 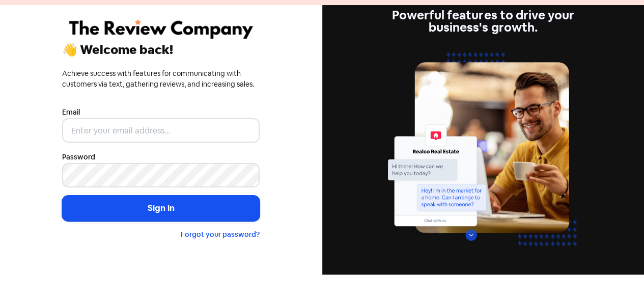 What do you see at coordinates (161, 208) in the screenshot?
I see `button: Sign in` at bounding box center [161, 208].